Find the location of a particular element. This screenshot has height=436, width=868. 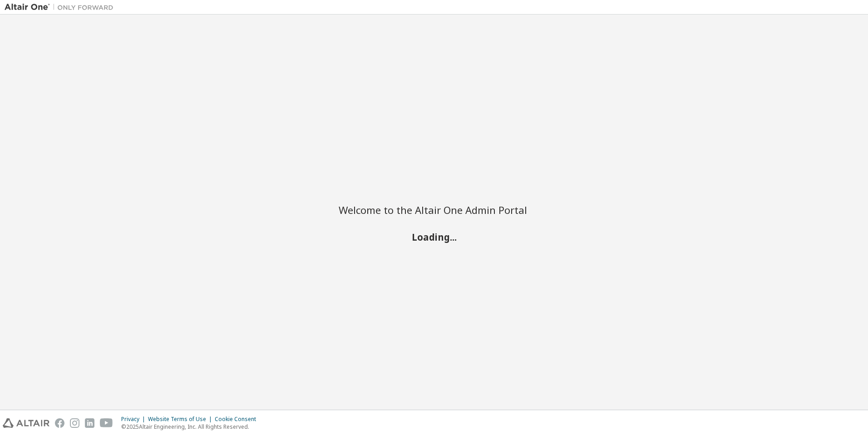

img: instagram.svg is located at coordinates (74, 423).